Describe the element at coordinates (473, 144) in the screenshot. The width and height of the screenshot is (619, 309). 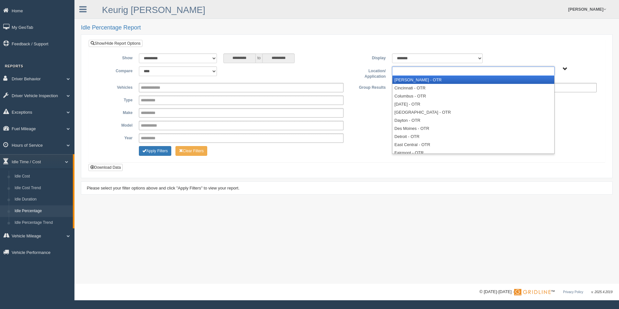
I see `li: East Central - OTR` at that location.